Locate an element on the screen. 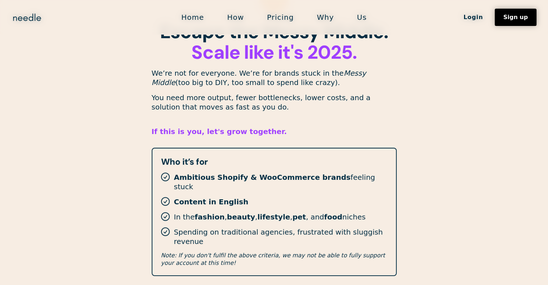 The width and height of the screenshot is (548, 285). em: Messy Middle is located at coordinates (259, 78).